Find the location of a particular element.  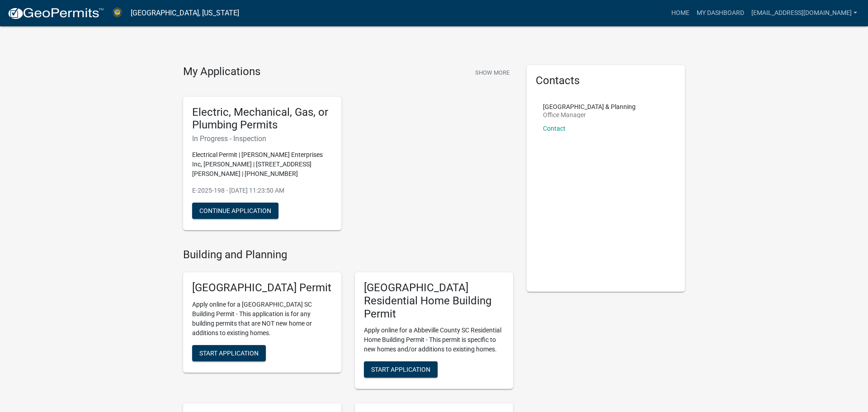

h4: Building and Planning is located at coordinates (348, 255).